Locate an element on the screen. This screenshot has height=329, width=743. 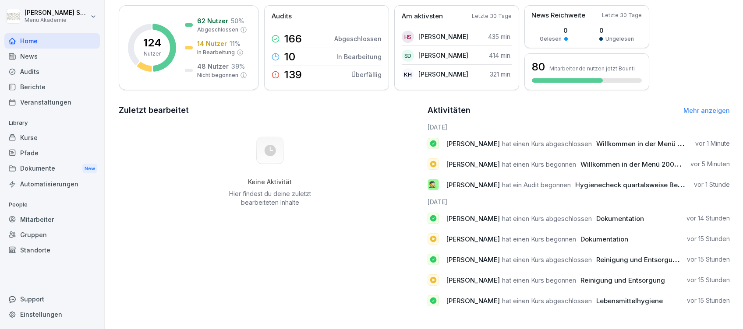
p: Audits is located at coordinates (282, 16).